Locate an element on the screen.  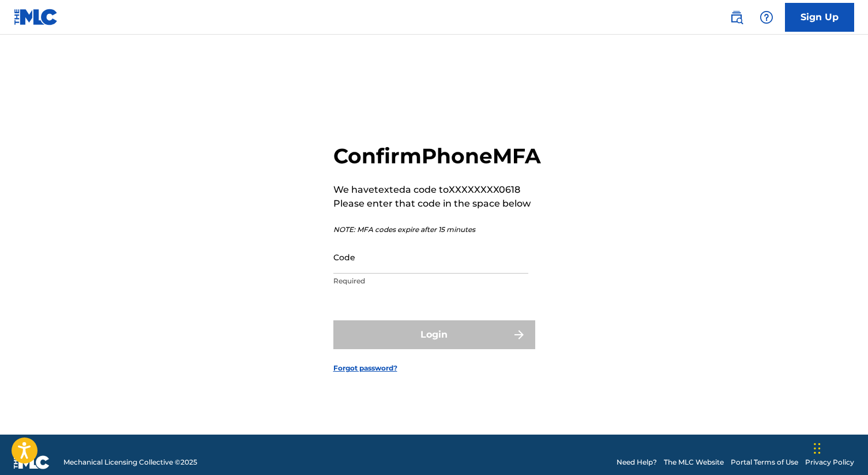
div: Help is located at coordinates (767, 17).